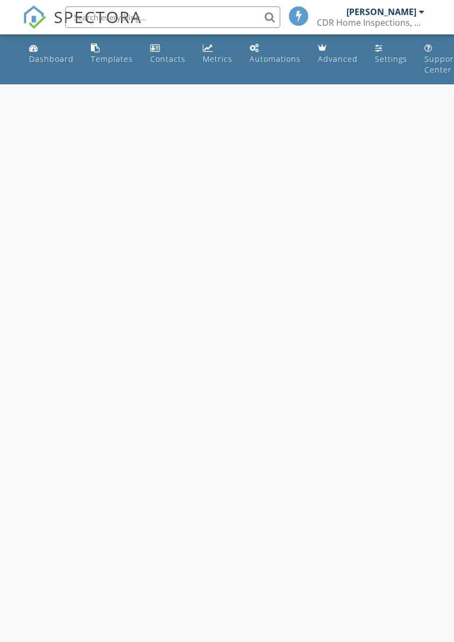 This screenshot has height=642, width=454. Describe the element at coordinates (168, 54) in the screenshot. I see `a: Contacts` at that location.